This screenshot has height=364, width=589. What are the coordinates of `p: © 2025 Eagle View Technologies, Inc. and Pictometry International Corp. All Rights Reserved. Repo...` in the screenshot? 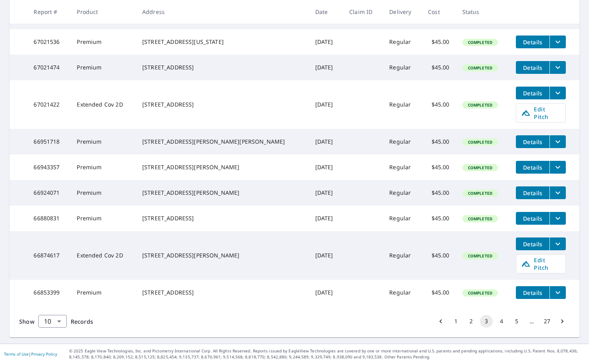 It's located at (327, 354).